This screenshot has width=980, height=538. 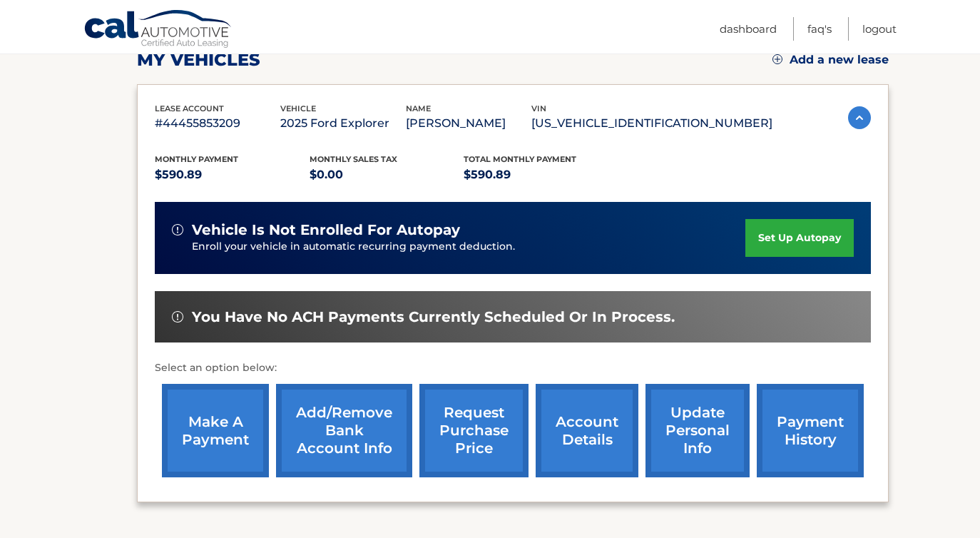 What do you see at coordinates (218, 123) in the screenshot?
I see `p: #44455853209` at bounding box center [218, 123].